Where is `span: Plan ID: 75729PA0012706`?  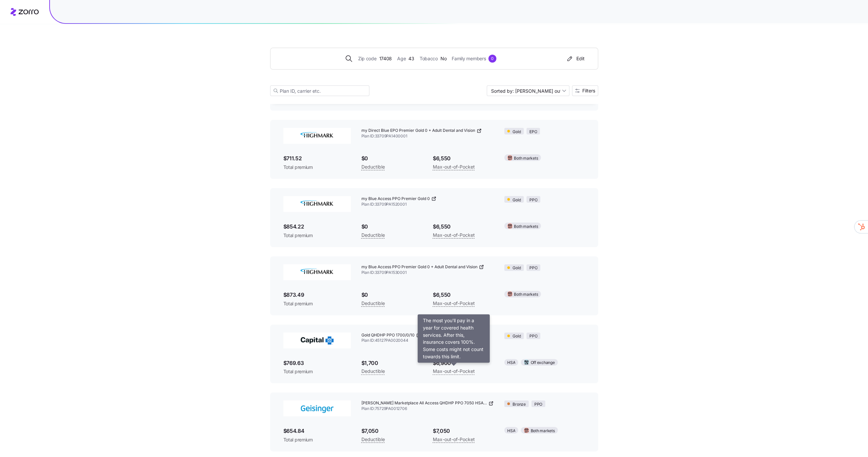
span: Plan ID: 75729PA0012706 is located at coordinates (428, 408).